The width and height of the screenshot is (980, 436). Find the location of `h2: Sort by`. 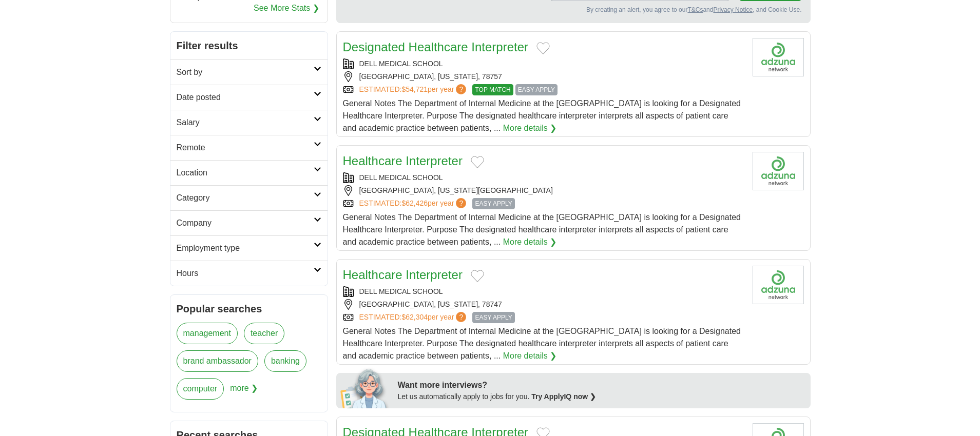

h2: Sort by is located at coordinates (245, 72).